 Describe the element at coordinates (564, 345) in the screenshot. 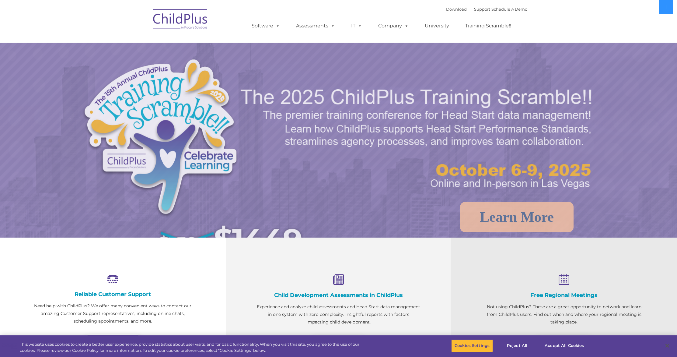

I see `button: Accept All Cookies` at that location.